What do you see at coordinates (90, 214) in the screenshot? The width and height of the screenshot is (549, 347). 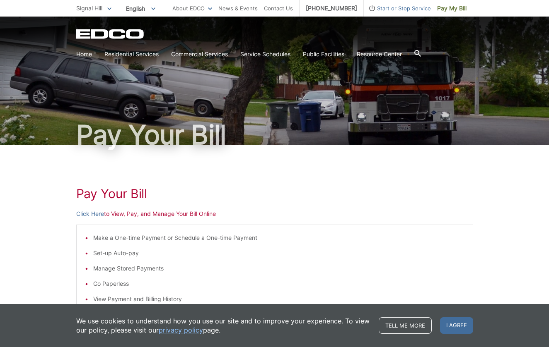 I see `a: Click Here` at bounding box center [90, 214].